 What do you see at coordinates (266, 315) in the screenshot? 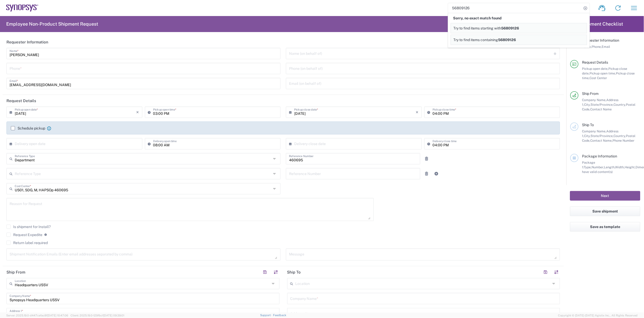
I see `a: Support` at bounding box center [266, 315].